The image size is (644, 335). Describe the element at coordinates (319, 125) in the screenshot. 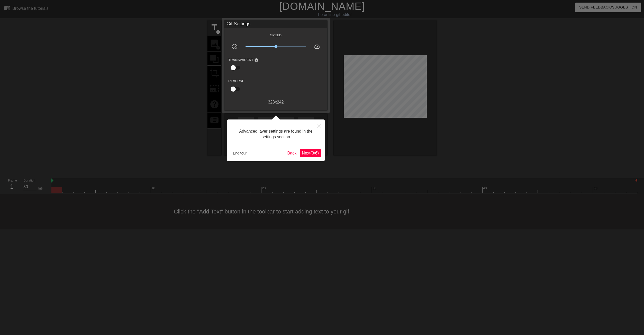

I see `button: Close` at that location.